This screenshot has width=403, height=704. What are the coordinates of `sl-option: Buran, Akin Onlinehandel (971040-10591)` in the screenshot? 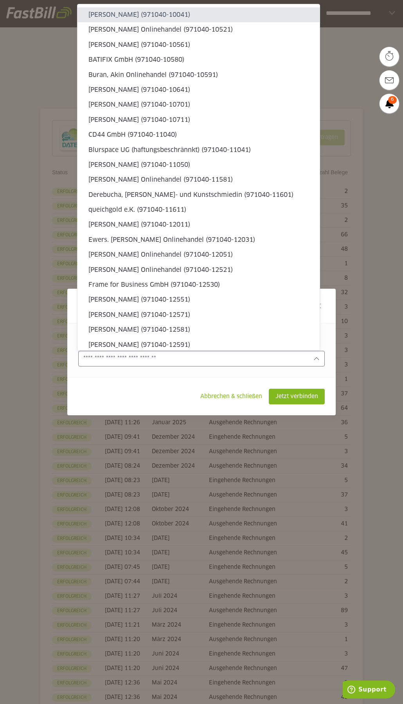 It's located at (198, 75).